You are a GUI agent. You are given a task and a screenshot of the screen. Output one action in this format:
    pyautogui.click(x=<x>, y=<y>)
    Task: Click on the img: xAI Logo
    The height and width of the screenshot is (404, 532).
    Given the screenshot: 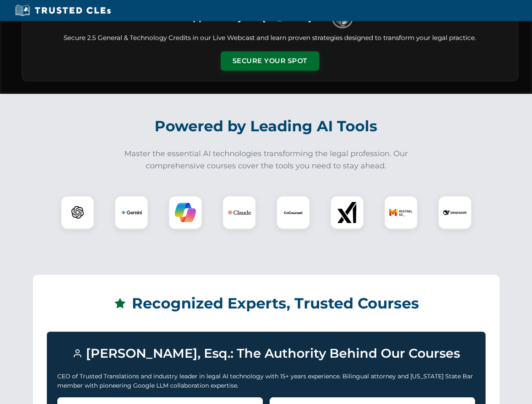 What is the action you would take?
    pyautogui.click(x=347, y=213)
    